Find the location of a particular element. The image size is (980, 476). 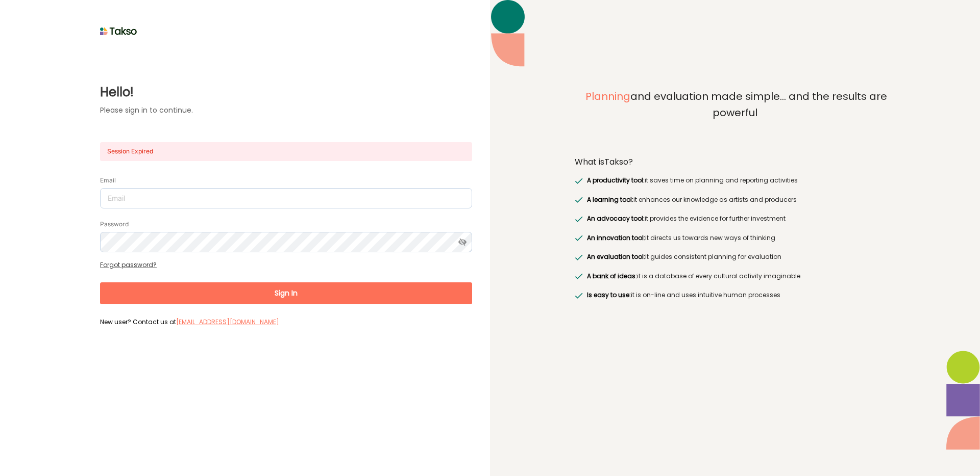

label: Password is located at coordinates (114, 225).